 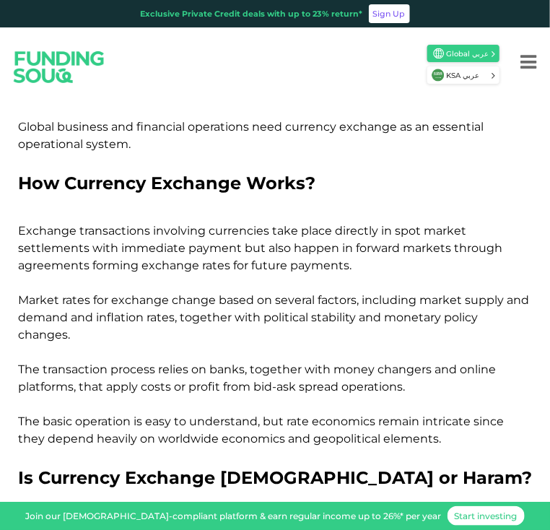 What do you see at coordinates (252, 14) in the screenshot?
I see `div: Exclusive Private Credit deals with up to 23% return*` at bounding box center [252, 14].